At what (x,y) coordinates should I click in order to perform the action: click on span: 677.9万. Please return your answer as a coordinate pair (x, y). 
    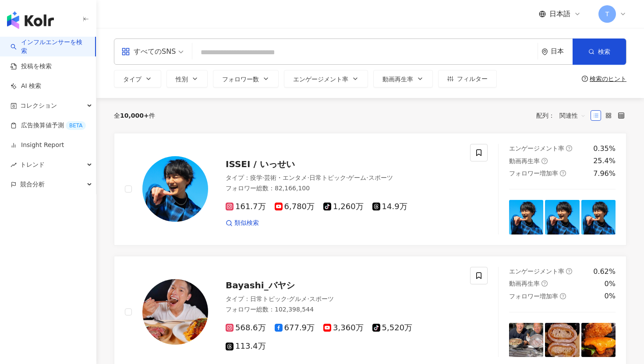
    Looking at the image, I should click on (294, 328).